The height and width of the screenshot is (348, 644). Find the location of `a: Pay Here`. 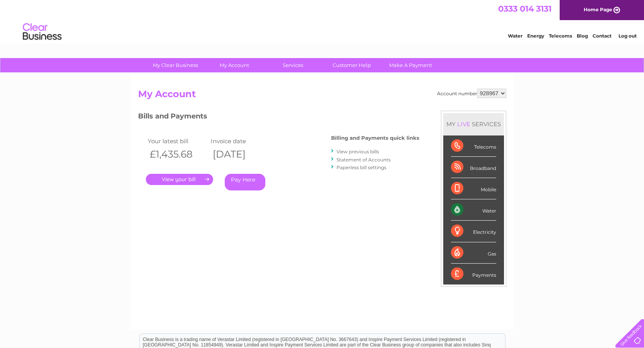

a: Pay Here is located at coordinates (245, 182).